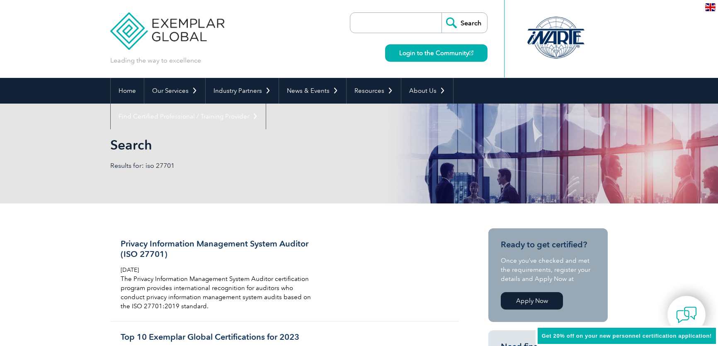 The width and height of the screenshot is (718, 346). What do you see at coordinates (242, 91) in the screenshot?
I see `a: Industry Partners` at bounding box center [242, 91].